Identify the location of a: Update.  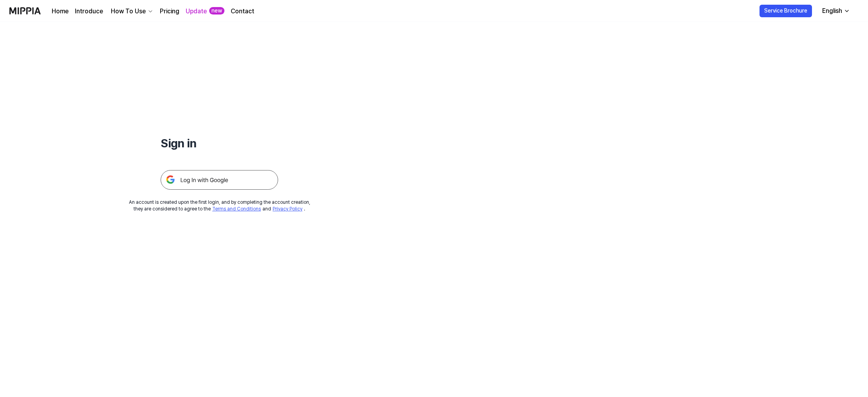
(196, 11).